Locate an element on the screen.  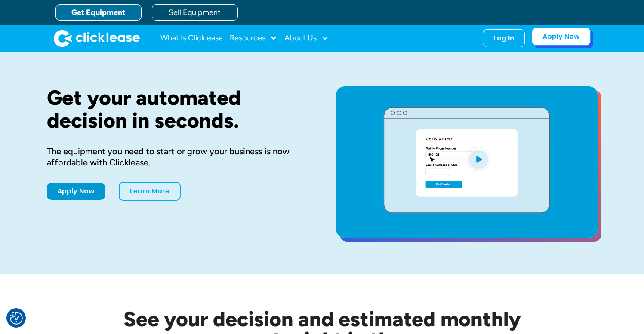
div: Resources is located at coordinates (253, 38).